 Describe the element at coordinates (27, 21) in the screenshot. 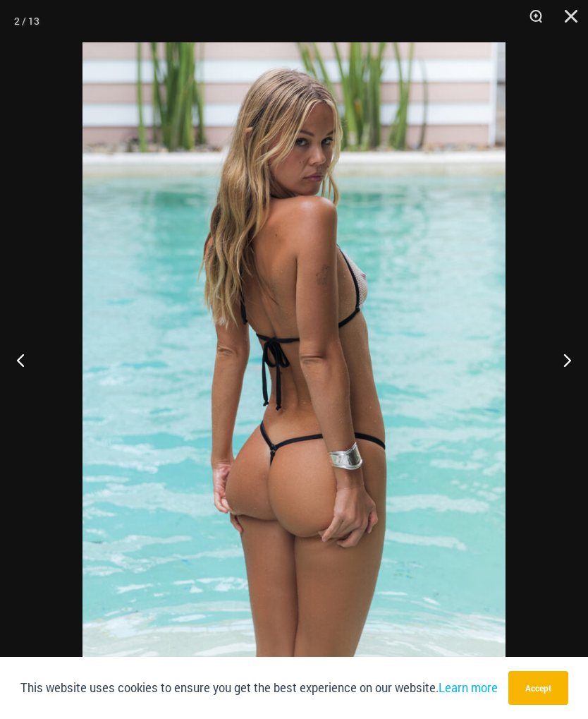

I see `div: 2 / 13` at that location.